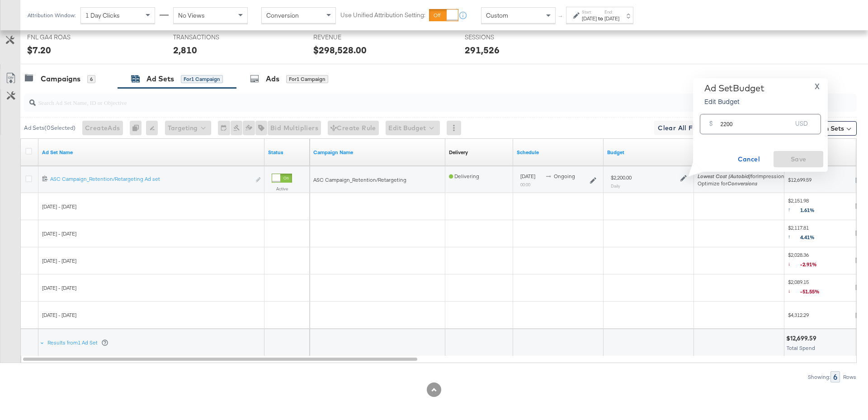 The height and width of the screenshot is (420, 868). Describe the element at coordinates (103, 15) in the screenshot. I see `span: 1 Day Clicks` at that location.